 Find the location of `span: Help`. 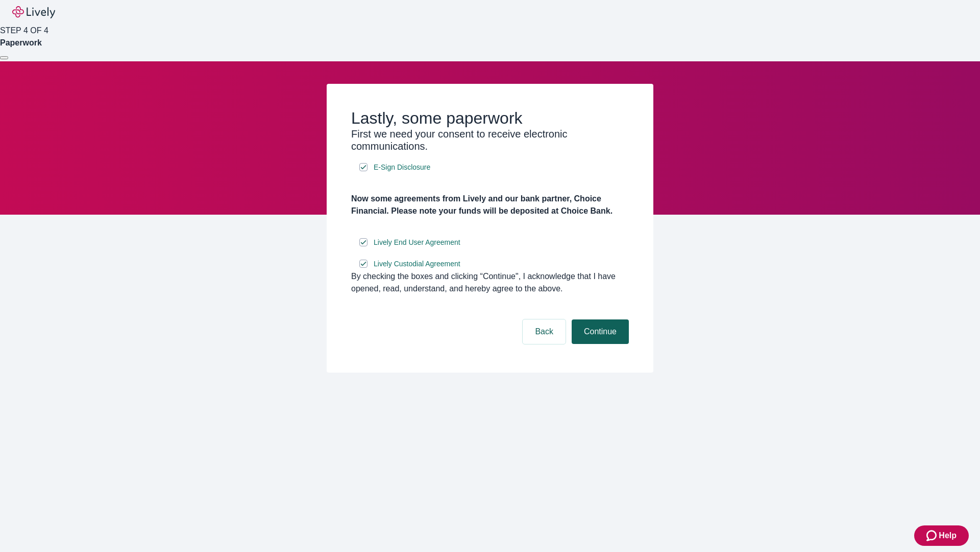

span: Help is located at coordinates (948, 535).